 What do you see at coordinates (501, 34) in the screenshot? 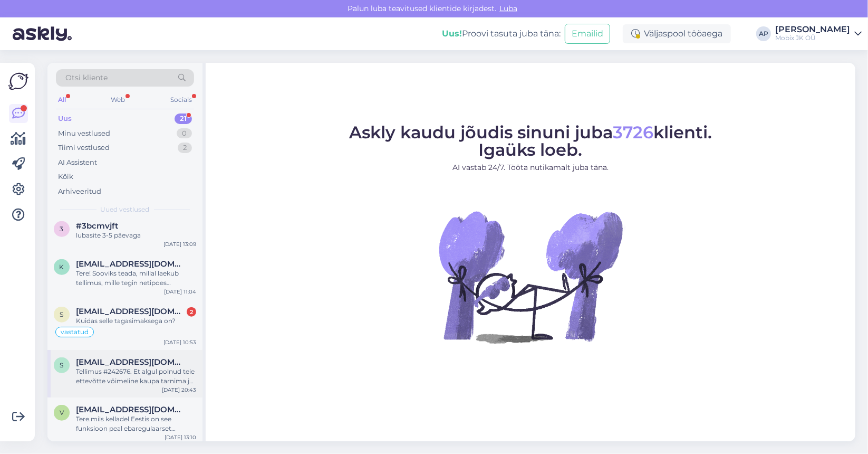
I see `div: Proovi tasuta juba täna:` at bounding box center [501, 34].